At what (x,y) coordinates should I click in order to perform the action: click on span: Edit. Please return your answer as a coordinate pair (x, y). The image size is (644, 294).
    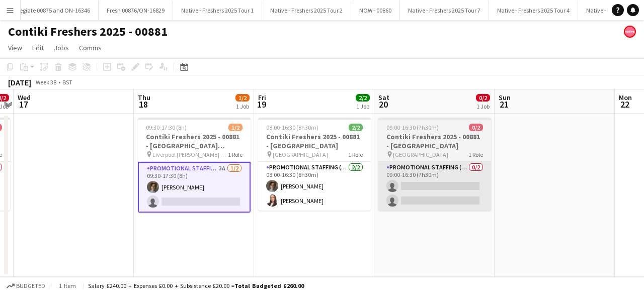
    Looking at the image, I should click on (38, 48).